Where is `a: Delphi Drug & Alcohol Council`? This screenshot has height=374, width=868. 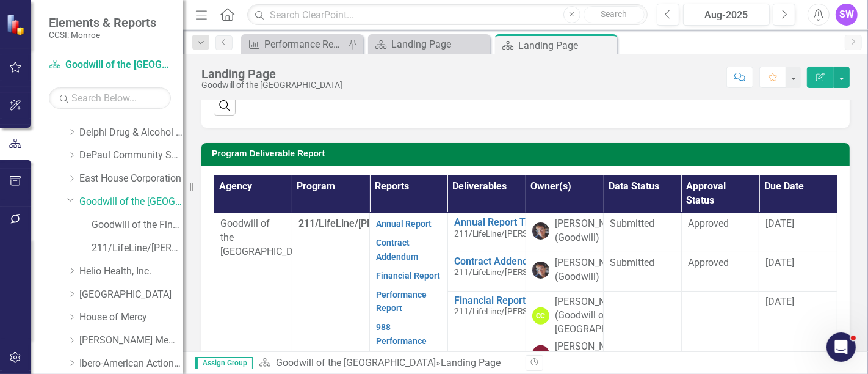 a: Delphi Drug & Alcohol Council is located at coordinates (131, 133).